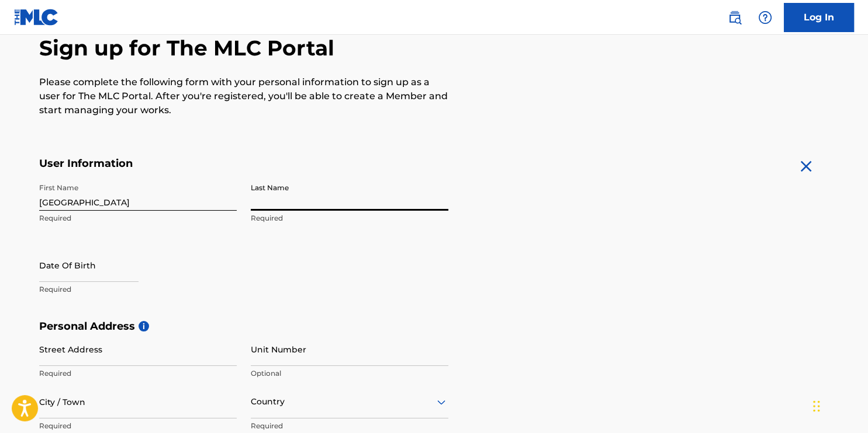 Image resolution: width=868 pixels, height=433 pixels. What do you see at coordinates (434, 326) in the screenshot?
I see `h5: Personal Address` at bounding box center [434, 326].